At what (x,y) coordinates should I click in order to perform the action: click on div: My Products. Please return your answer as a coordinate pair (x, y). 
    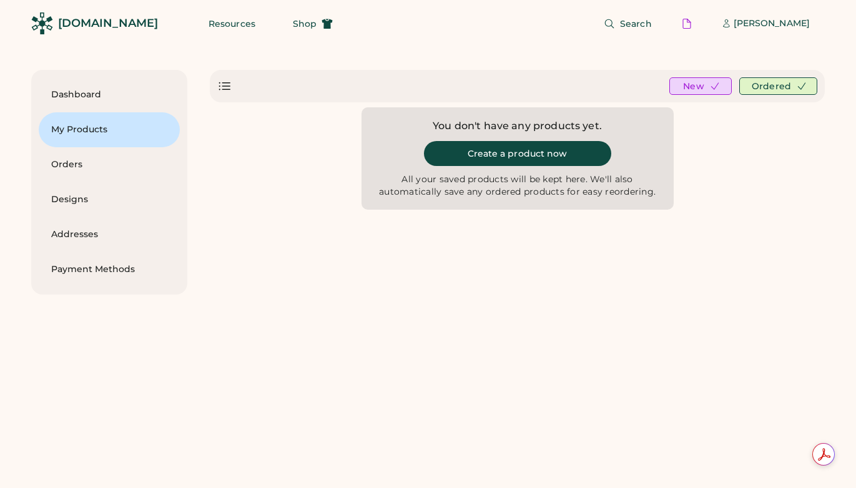
    Looking at the image, I should click on (109, 130).